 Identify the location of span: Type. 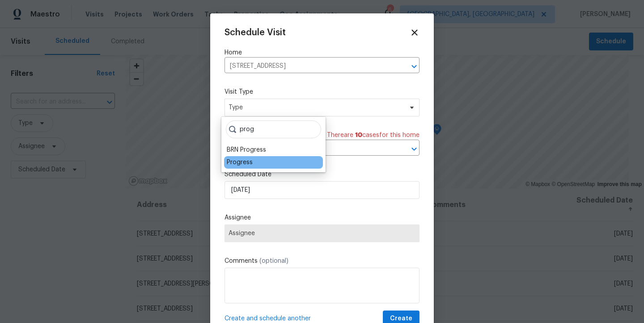
(315, 107).